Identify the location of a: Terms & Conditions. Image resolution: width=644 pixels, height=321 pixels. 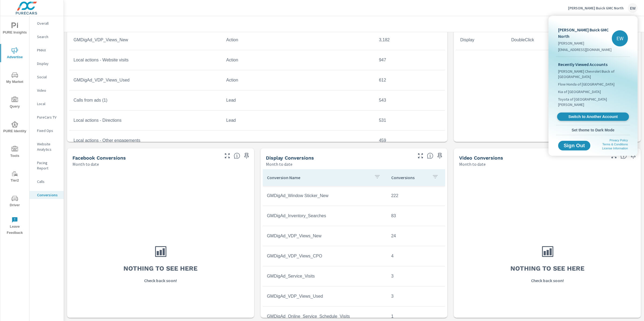
(615, 145).